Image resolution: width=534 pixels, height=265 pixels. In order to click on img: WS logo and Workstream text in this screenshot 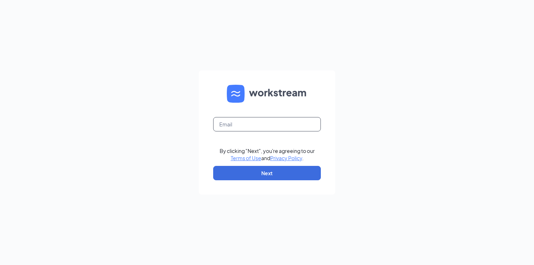, I will do `click(267, 94)`.